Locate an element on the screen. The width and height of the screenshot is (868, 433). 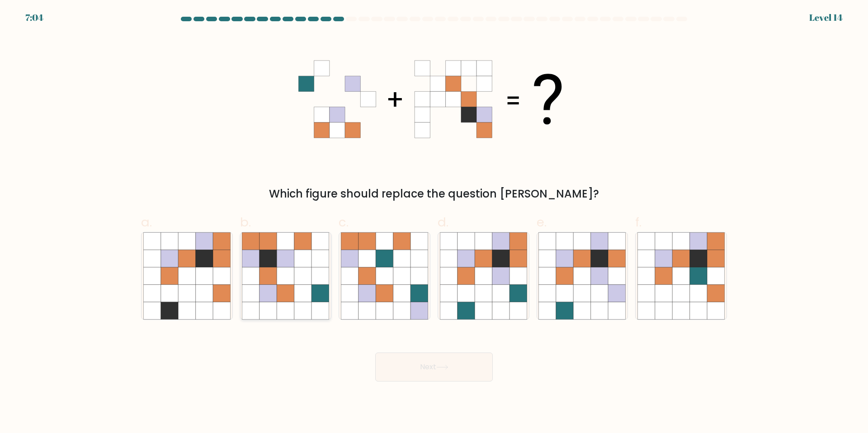
div: Level 14 is located at coordinates (826, 18).